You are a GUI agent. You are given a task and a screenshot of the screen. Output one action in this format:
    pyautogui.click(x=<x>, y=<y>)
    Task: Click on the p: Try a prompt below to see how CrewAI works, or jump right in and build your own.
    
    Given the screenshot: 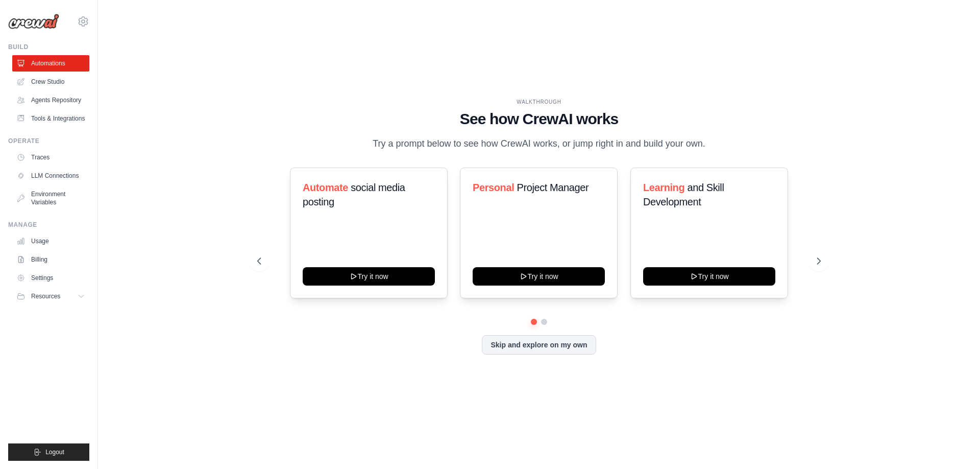 What is the action you would take?
    pyautogui.click(x=539, y=143)
    